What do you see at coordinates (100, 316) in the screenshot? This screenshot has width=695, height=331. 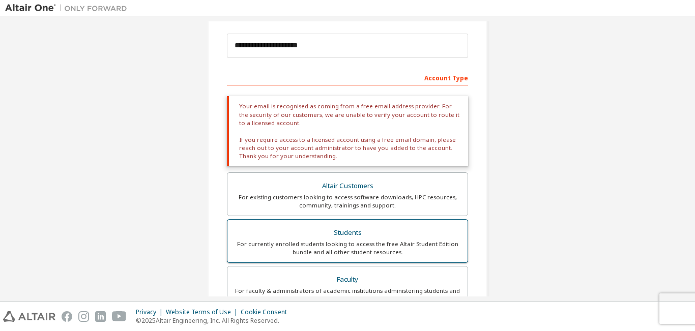 I see `img: linkedin.svg` at bounding box center [100, 316].